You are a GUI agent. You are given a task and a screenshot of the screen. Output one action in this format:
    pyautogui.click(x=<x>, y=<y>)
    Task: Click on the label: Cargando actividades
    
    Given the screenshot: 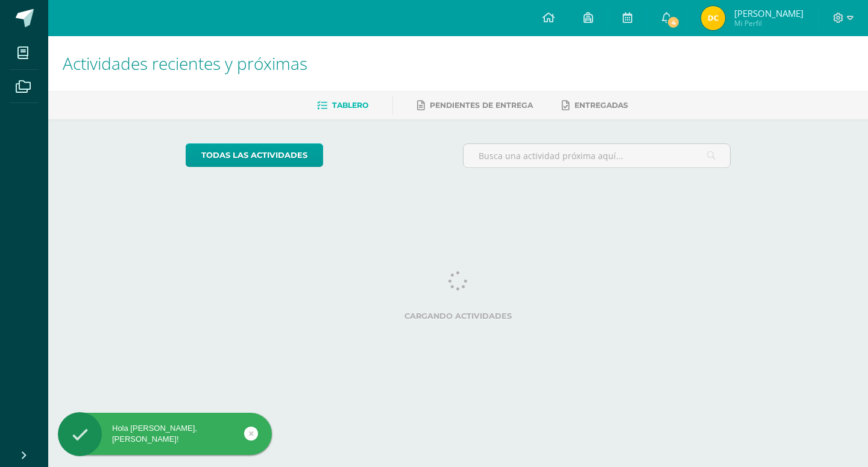 What is the action you would take?
    pyautogui.click(x=458, y=316)
    